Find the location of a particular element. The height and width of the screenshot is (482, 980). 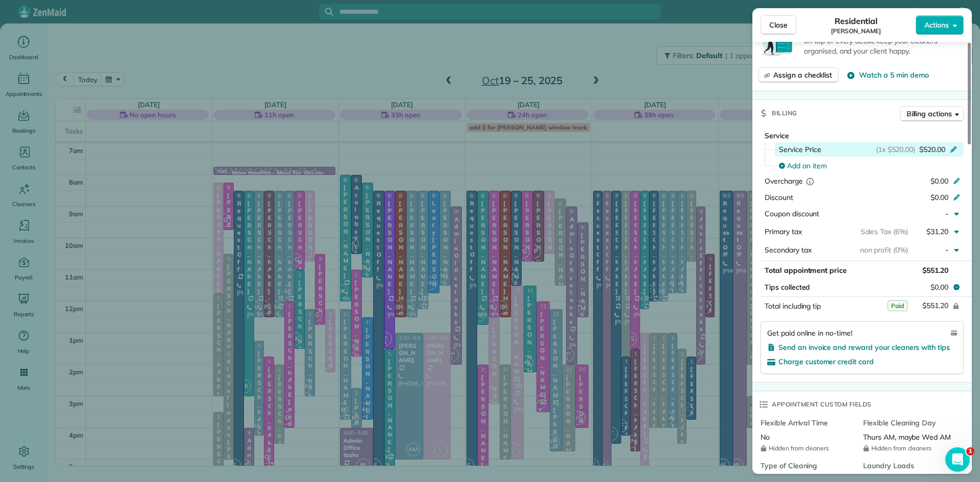

span: Discount is located at coordinates (779, 198).